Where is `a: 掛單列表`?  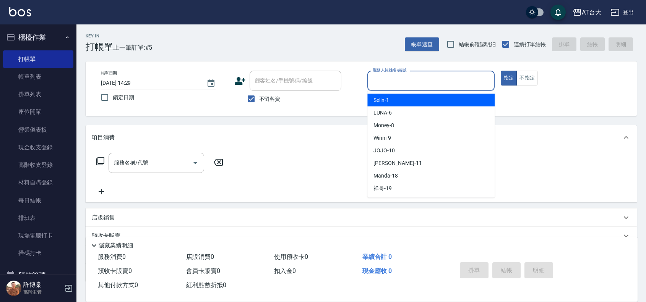 a: 掛單列表 is located at coordinates (38, 94).